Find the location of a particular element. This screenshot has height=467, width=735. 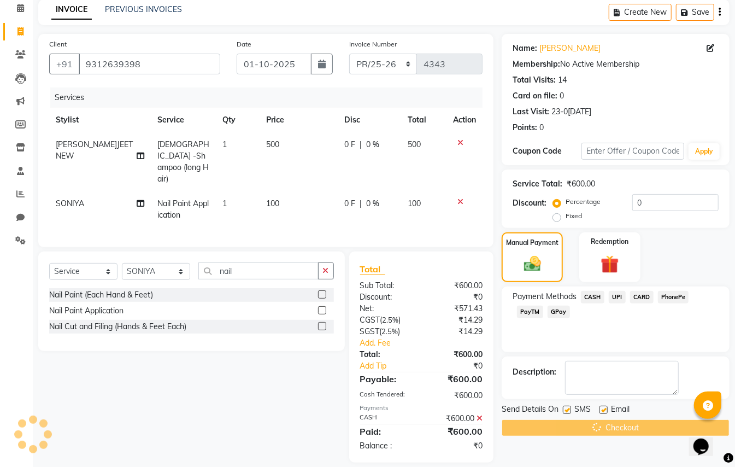

span: UPI is located at coordinates (617, 297).